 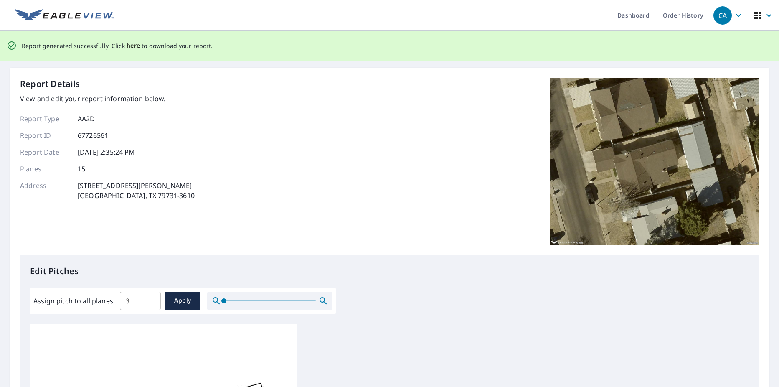 I want to click on span: Apply, so click(x=182, y=300).